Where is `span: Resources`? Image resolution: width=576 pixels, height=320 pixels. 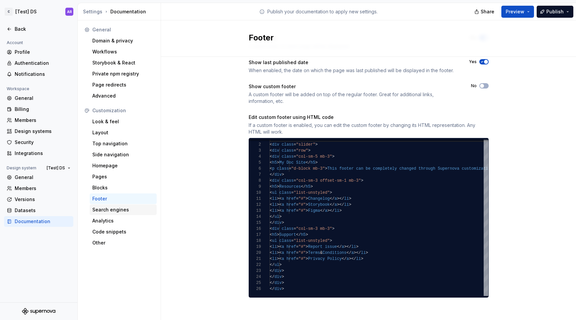 span: Resources is located at coordinates (290, 186).